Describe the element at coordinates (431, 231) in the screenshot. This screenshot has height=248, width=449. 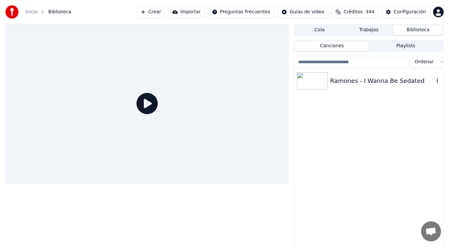
I see `div: Chat abierto` at that location.